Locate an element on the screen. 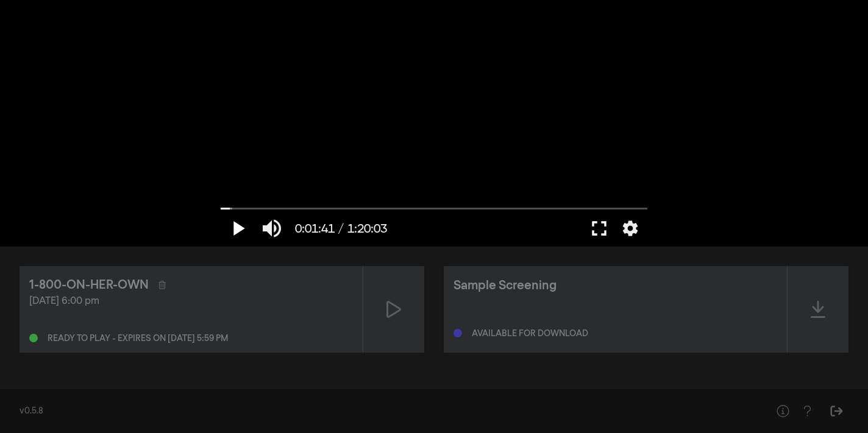  button: Sign Out is located at coordinates (836, 411).